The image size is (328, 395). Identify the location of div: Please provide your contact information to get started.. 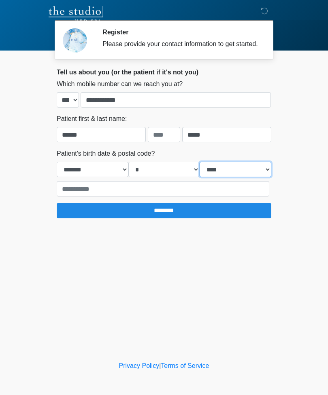
(180, 44).